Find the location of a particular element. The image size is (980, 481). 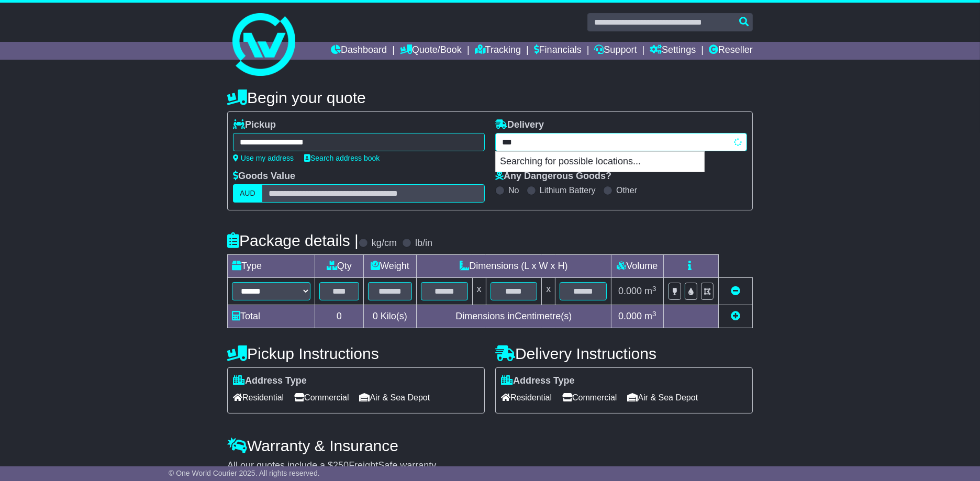

span: 0 is located at coordinates (376, 316).